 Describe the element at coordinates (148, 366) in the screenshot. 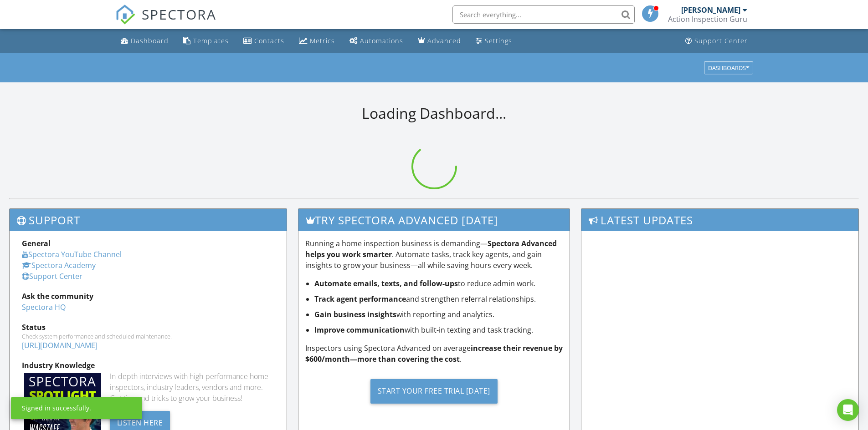

I see `div: Industry Knowledge` at that location.